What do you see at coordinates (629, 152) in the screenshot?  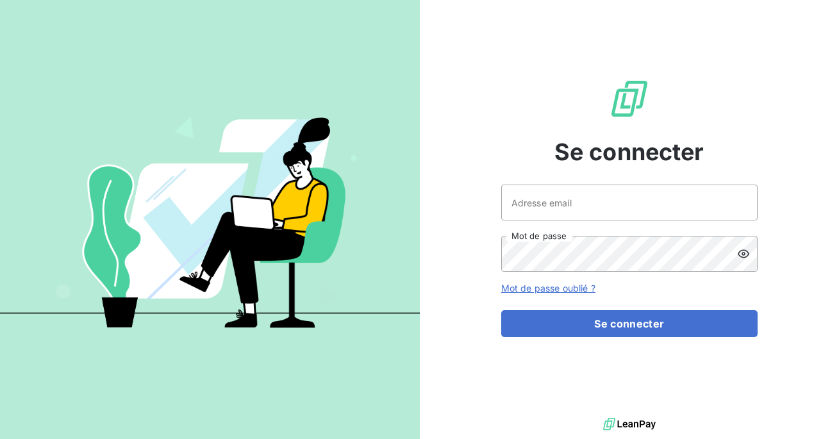 I see `span: Se connecter` at bounding box center [629, 152].